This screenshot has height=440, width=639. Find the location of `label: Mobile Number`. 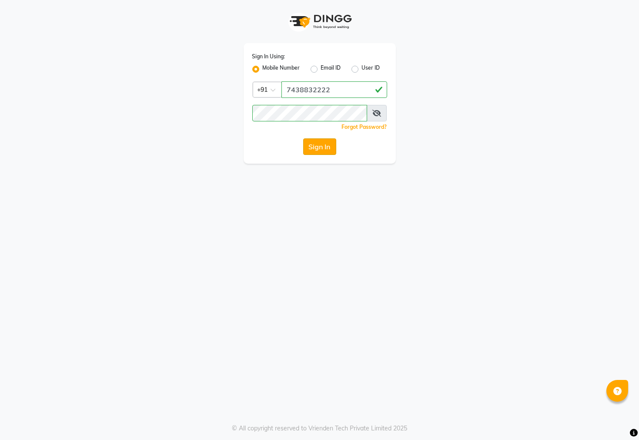

label: Mobile Number is located at coordinates (282, 69).